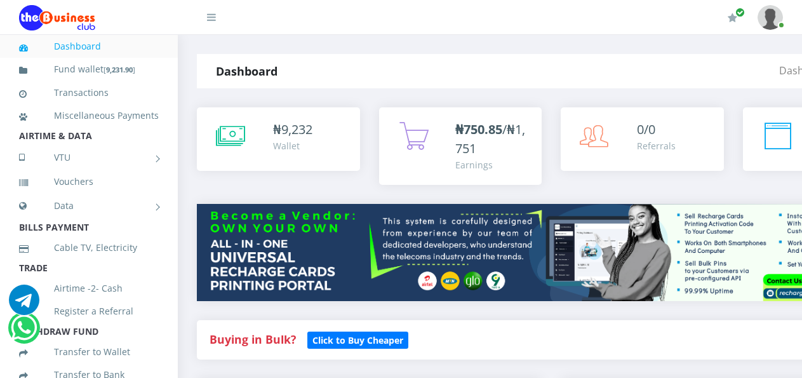  I want to click on span: 9,232, so click(296, 129).